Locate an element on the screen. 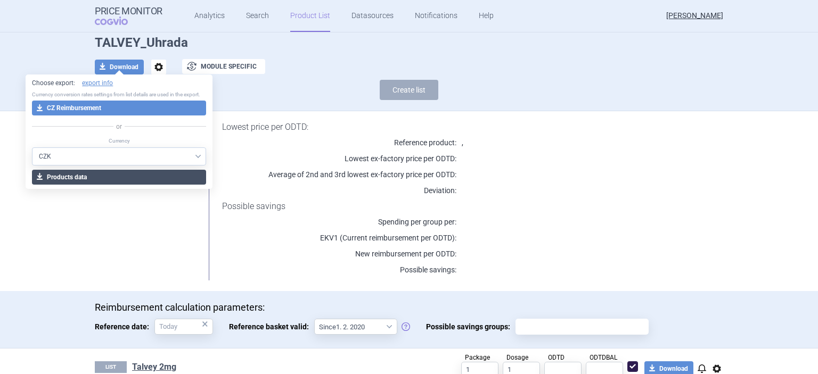 This screenshot has width=818, height=374. strong: Price Monitor is located at coordinates (128, 11).